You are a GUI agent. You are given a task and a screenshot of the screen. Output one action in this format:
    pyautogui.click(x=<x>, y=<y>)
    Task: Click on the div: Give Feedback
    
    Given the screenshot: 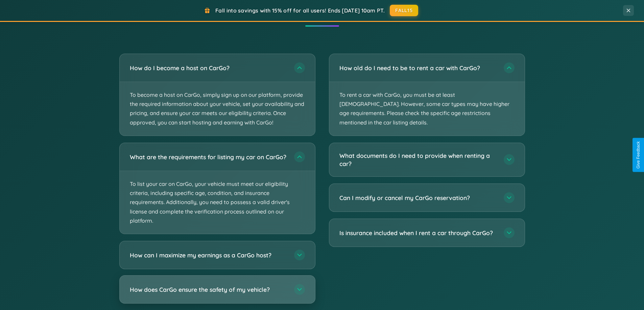 What is the action you would take?
    pyautogui.click(x=638, y=155)
    